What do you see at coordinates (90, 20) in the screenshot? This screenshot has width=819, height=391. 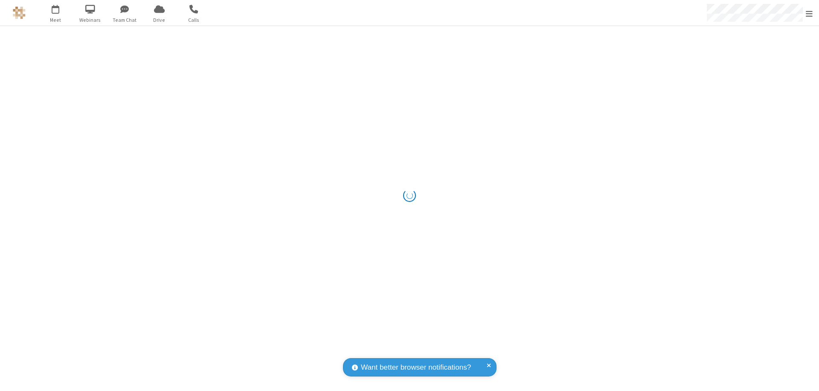 I see `span: Webinars` at bounding box center [90, 20].